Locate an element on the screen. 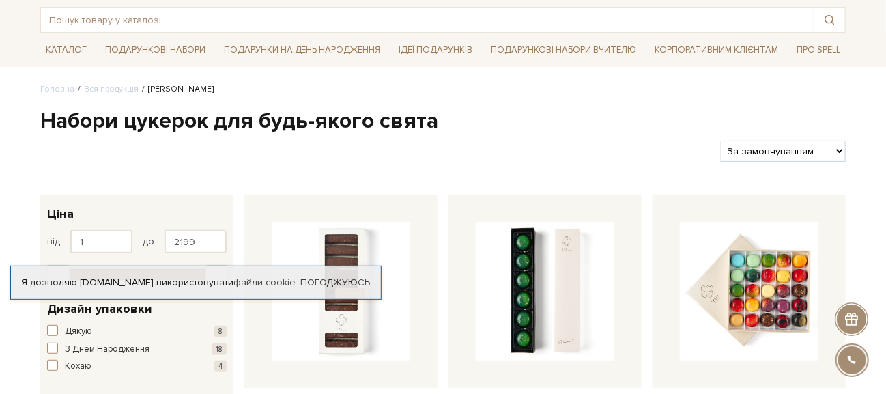 Image resolution: width=886 pixels, height=394 pixels. a: файли cookie is located at coordinates (264, 282).